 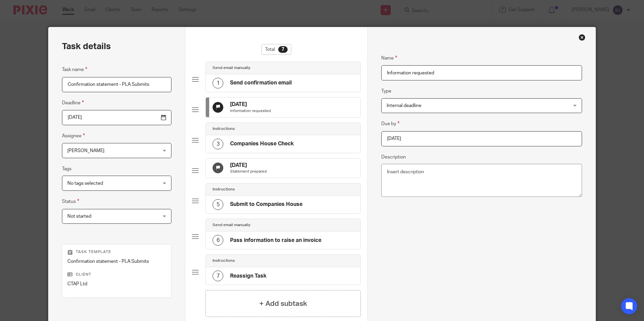 What do you see at coordinates (262, 143) in the screenshot?
I see `h4: Companies House Check` at bounding box center [262, 143].